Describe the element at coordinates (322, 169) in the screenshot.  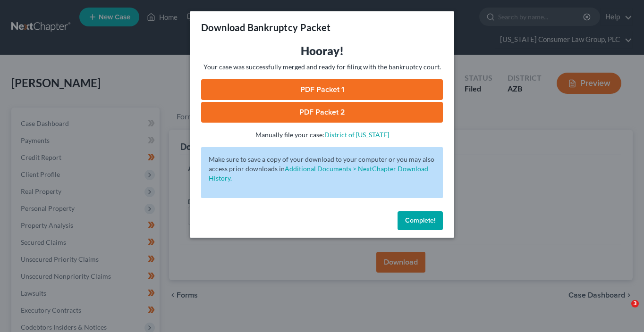
I see `p: Make sure to save a copy of your download to your computer or you may also access prior downloads in` at that location.